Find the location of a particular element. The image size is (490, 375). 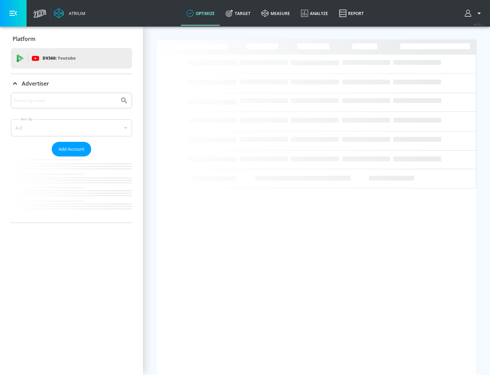

label: Sort By is located at coordinates (27, 119).